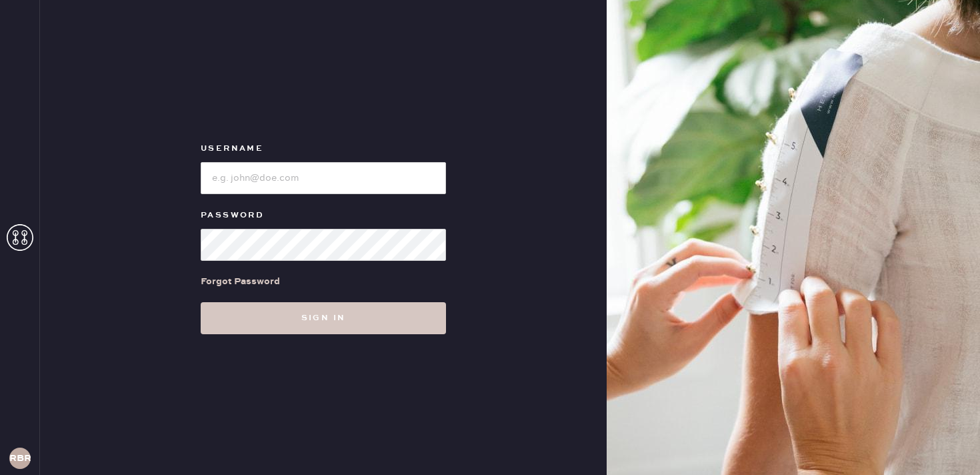 The image size is (980, 475). What do you see at coordinates (324, 148) in the screenshot?
I see `label: Username` at bounding box center [324, 148].